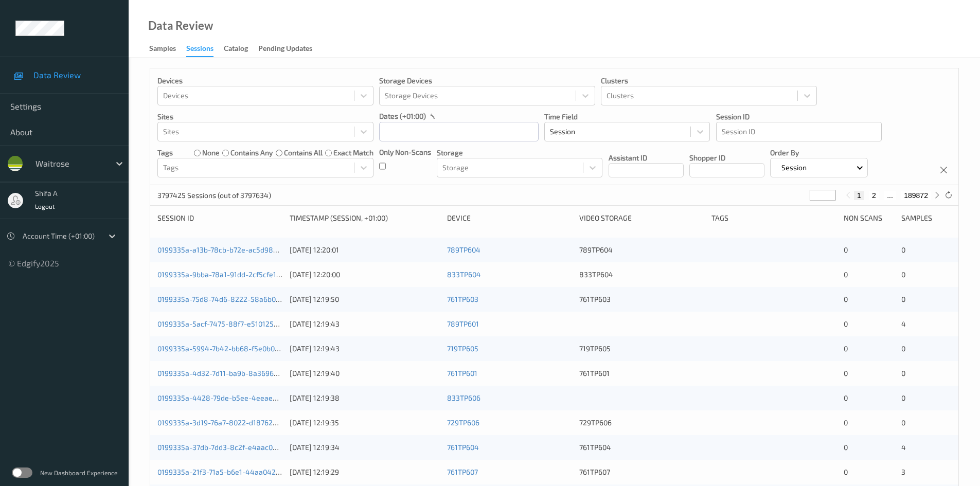 The height and width of the screenshot is (486, 980). Describe the element at coordinates (641, 274) in the screenshot. I see `div: 833TP604` at that location.